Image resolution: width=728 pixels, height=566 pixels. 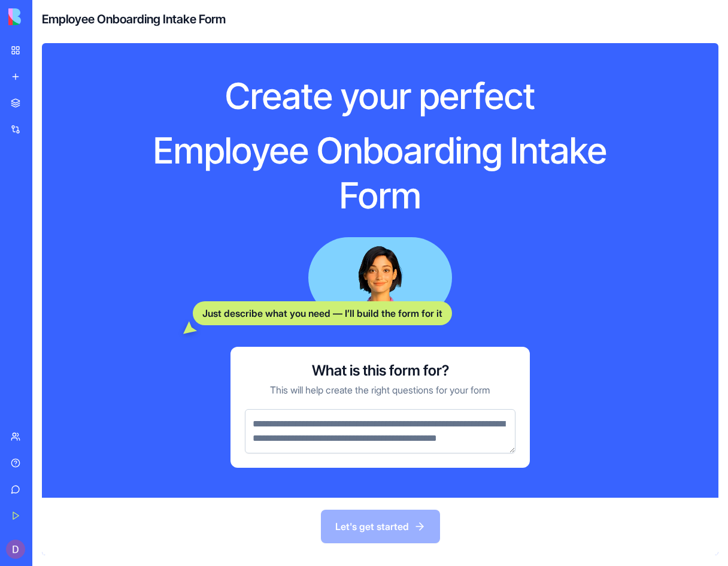 I want to click on h4: Employee Onboarding Intake Form, so click(x=133, y=19).